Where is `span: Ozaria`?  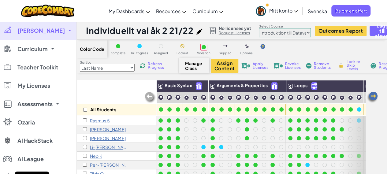 span: Ozaria is located at coordinates (26, 122).